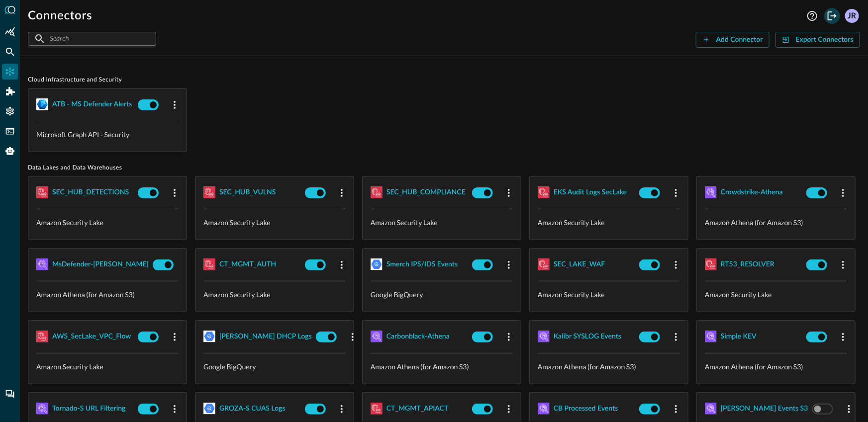 The width and height of the screenshot is (868, 422). What do you see at coordinates (10, 92) in the screenshot?
I see `div: Addons` at bounding box center [10, 92].